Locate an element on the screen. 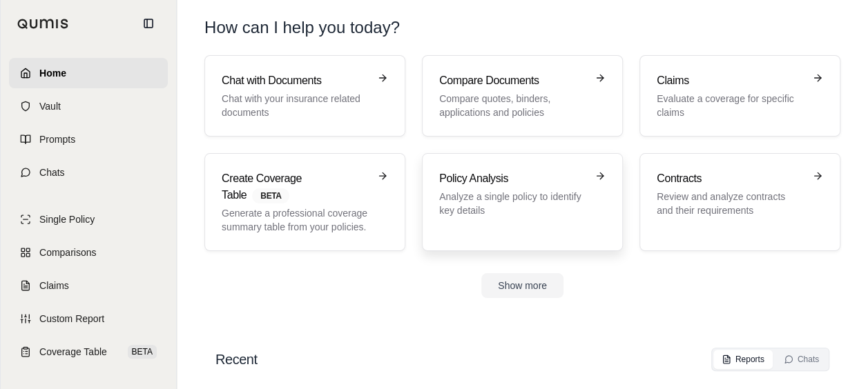 Image resolution: width=868 pixels, height=389 pixels. p: Evaluate a coverage for specific claims is located at coordinates (730, 106).